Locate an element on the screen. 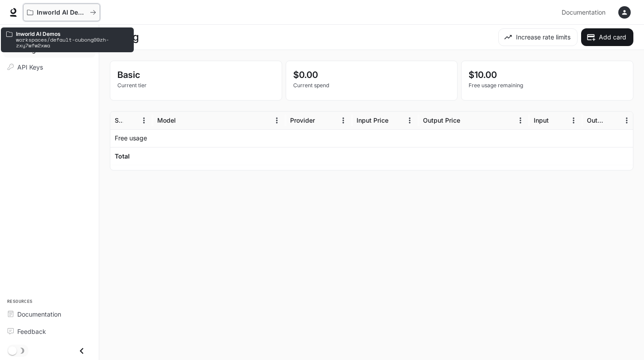 The height and width of the screenshot is (360, 644). div: Input is located at coordinates (541, 120).